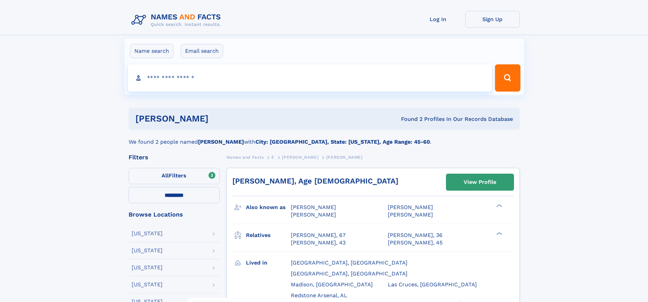 The height and width of the screenshot is (302, 648). What do you see at coordinates (324, 138) in the screenshot?
I see `div: We found 2 people named with .` at bounding box center [324, 138].